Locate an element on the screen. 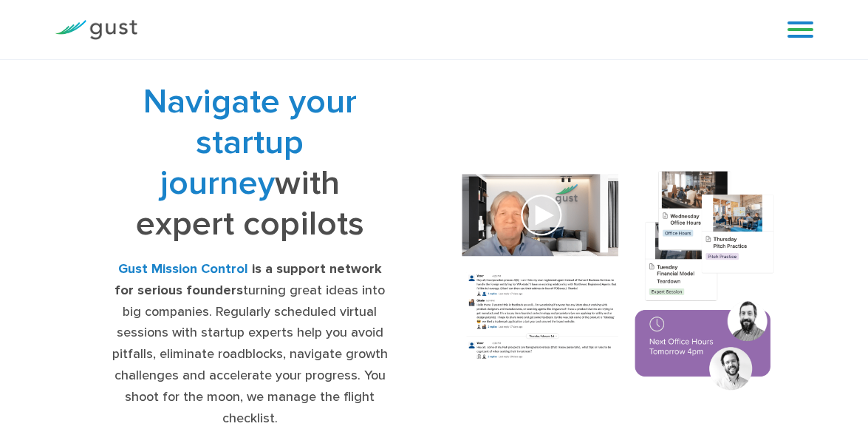  div: turning great ideas into big companies. Regularly scheduled virtual sessions with startup experts... is located at coordinates (250, 344).